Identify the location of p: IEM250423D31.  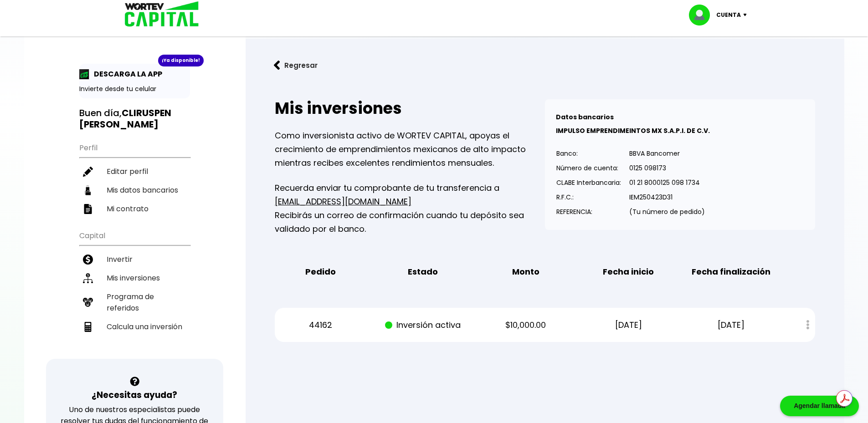
(667, 197).